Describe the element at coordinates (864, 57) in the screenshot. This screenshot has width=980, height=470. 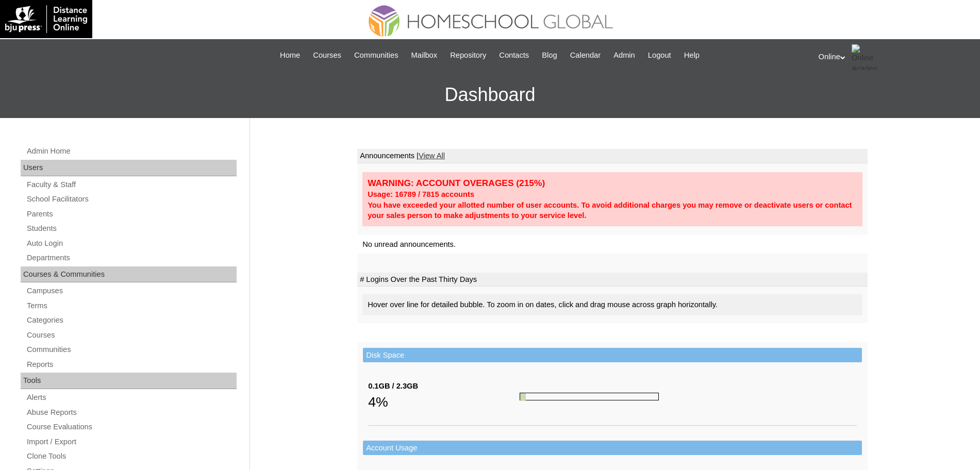
I see `img: Online Academy` at that location.